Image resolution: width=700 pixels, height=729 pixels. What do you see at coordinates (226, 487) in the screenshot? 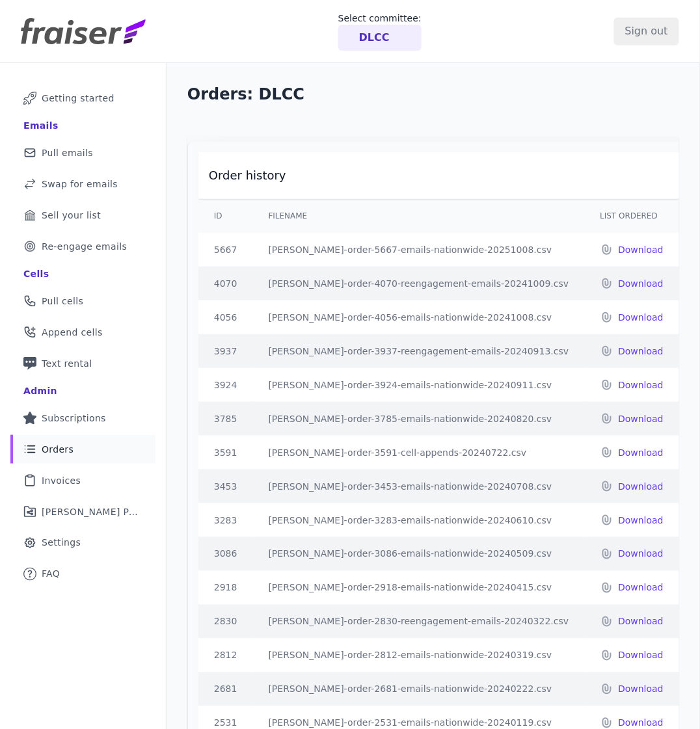
I see `td: 3453` at bounding box center [226, 487].